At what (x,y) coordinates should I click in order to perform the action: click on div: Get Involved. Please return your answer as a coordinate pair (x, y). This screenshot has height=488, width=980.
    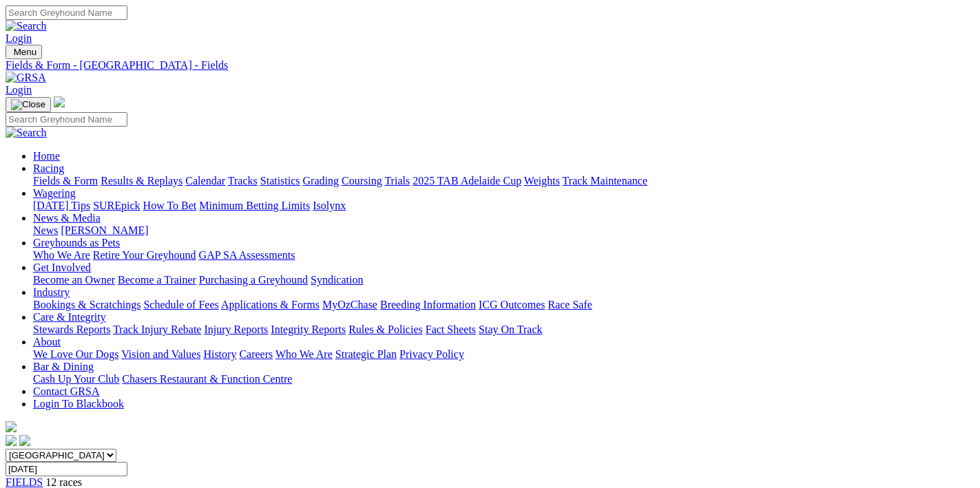
    Looking at the image, I should click on (503, 280).